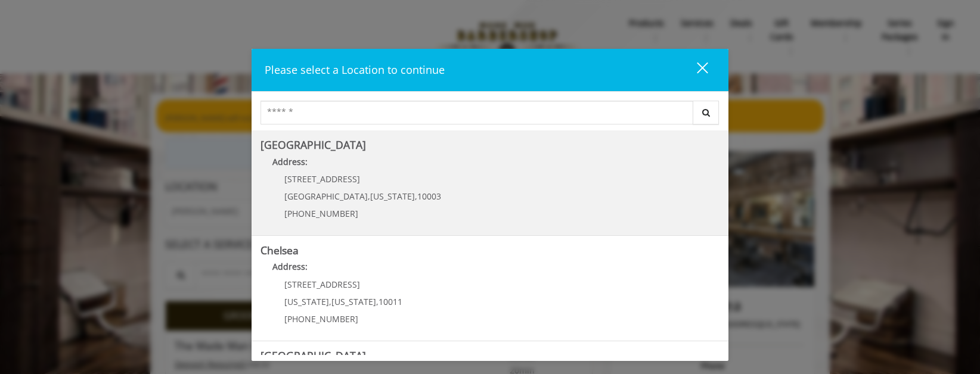 Image resolution: width=980 pixels, height=374 pixels. What do you see at coordinates (476, 113) in the screenshot?
I see `input: Search Center` at bounding box center [476, 113].